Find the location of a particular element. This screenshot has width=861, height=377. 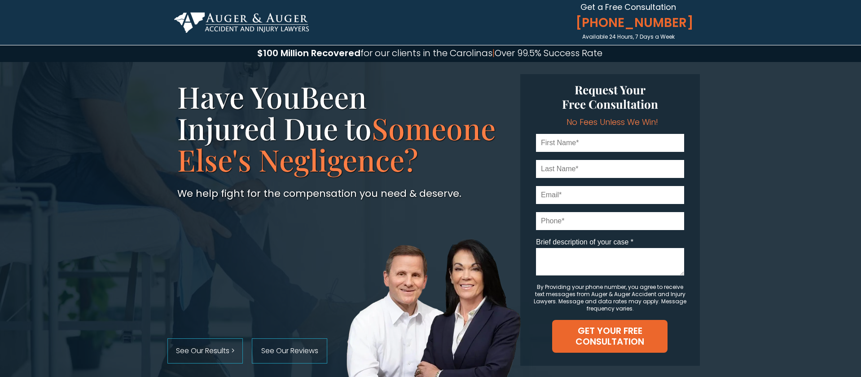

span: Request Your is located at coordinates (610, 89).